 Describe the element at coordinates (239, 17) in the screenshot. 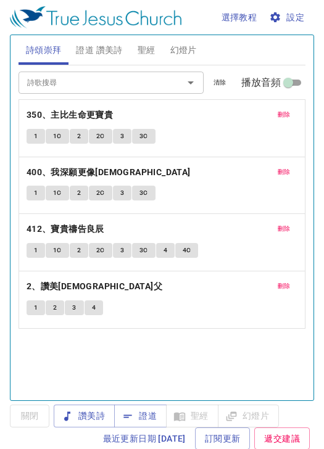

I see `button: 選擇教程` at that location.